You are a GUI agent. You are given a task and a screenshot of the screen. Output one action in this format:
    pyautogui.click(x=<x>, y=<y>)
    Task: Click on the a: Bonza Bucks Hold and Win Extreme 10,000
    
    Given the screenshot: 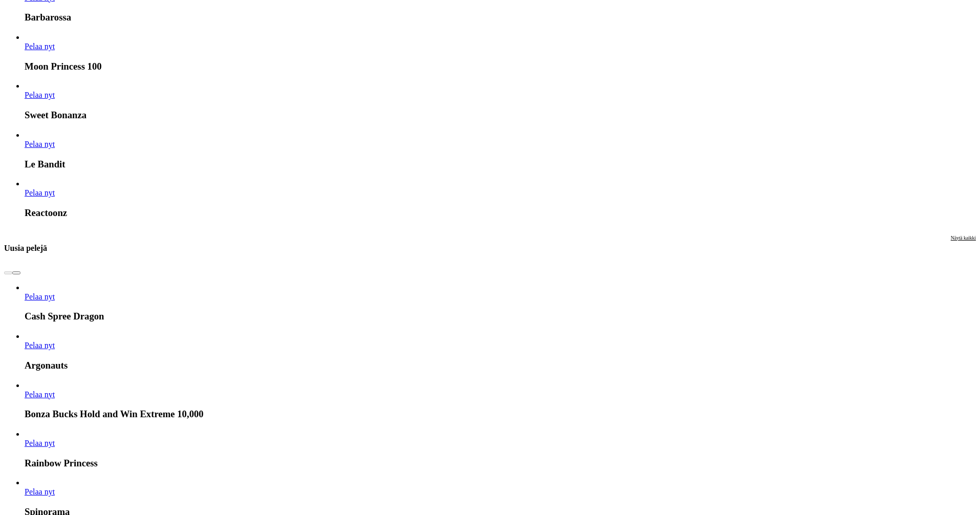 What is the action you would take?
    pyautogui.click(x=39, y=394)
    